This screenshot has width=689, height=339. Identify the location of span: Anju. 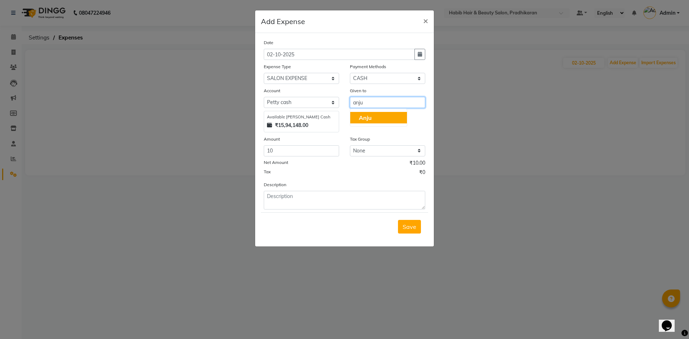
(365, 118).